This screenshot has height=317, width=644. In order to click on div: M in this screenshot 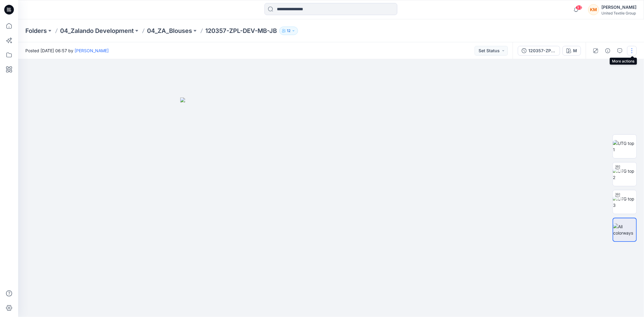, I will do `click(575, 51)`.